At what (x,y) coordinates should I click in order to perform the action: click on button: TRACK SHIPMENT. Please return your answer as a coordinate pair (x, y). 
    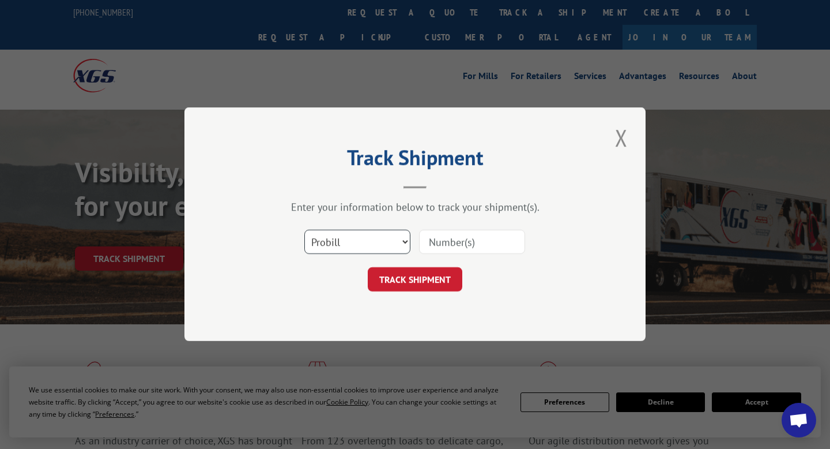
    Looking at the image, I should click on (415, 280).